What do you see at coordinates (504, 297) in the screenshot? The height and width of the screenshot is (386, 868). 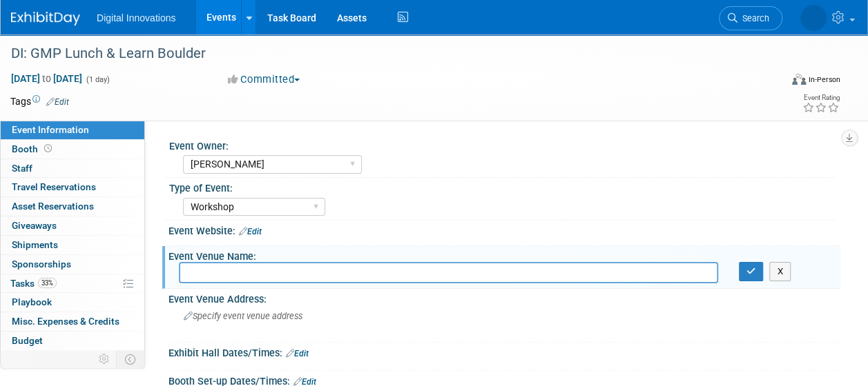 I see `div: Event Venue Address:` at bounding box center [504, 297].